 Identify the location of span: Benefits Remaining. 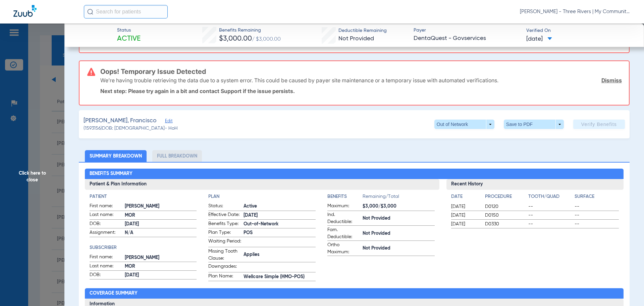
(250, 31).